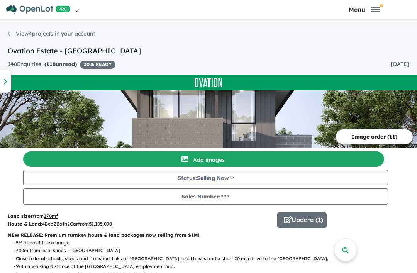 This screenshot has height=273, width=417. Describe the element at coordinates (100, 223) in the screenshot. I see `u: $ 1,105,000` at that location.